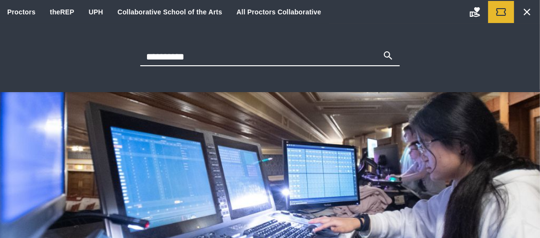 The height and width of the screenshot is (238, 540). What do you see at coordinates (96, 12) in the screenshot?
I see `a: UPH` at bounding box center [96, 12].